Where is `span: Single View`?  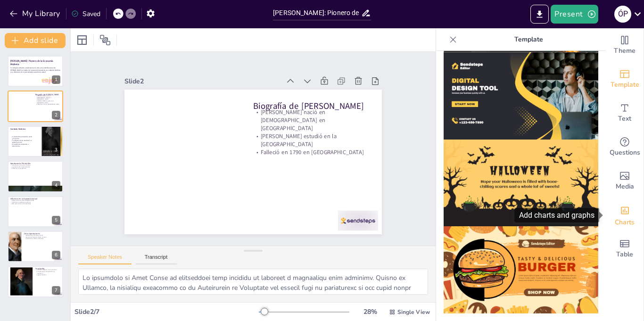
span: Single View is located at coordinates (413, 312).